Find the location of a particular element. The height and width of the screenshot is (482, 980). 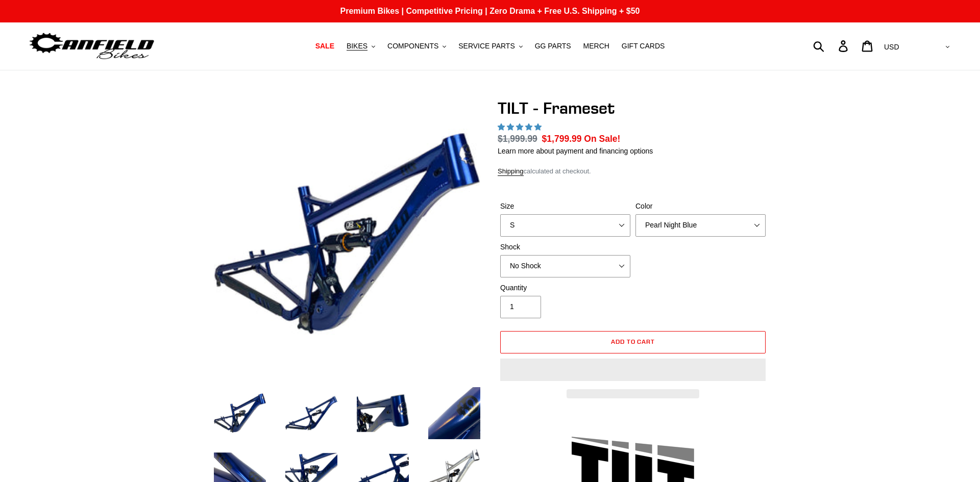

s: $1,999.99 is located at coordinates (517, 139).